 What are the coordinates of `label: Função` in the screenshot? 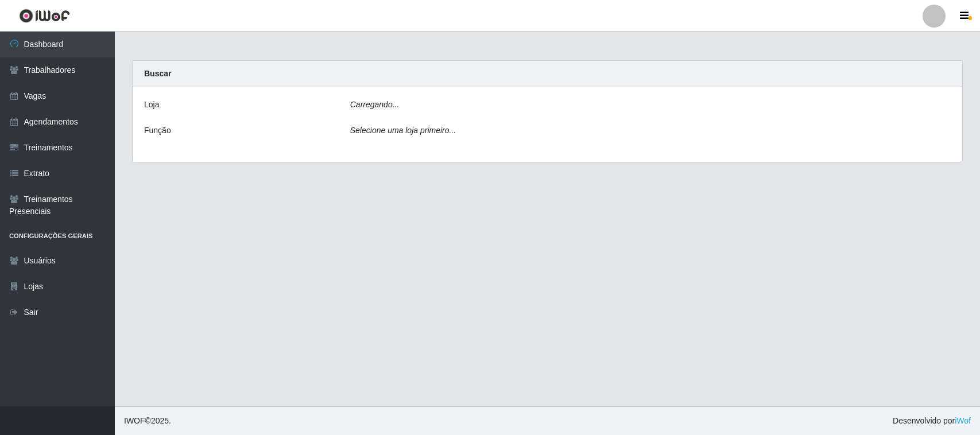 It's located at (157, 130).